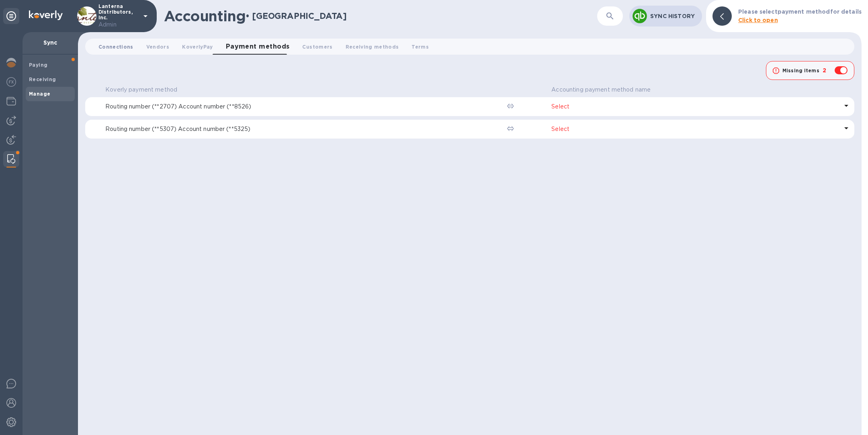 Image resolution: width=868 pixels, height=435 pixels. Describe the element at coordinates (119, 16) in the screenshot. I see `p: Lanterna Distributors, Inc.` at that location.